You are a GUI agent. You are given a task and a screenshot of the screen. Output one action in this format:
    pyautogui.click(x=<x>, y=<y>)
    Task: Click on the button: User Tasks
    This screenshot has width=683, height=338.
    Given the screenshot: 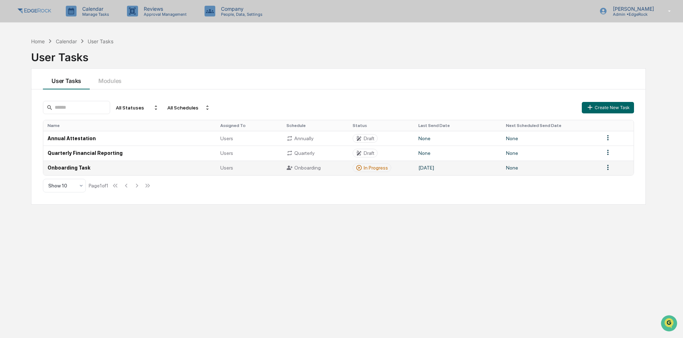 What is the action you would take?
    pyautogui.click(x=66, y=79)
    